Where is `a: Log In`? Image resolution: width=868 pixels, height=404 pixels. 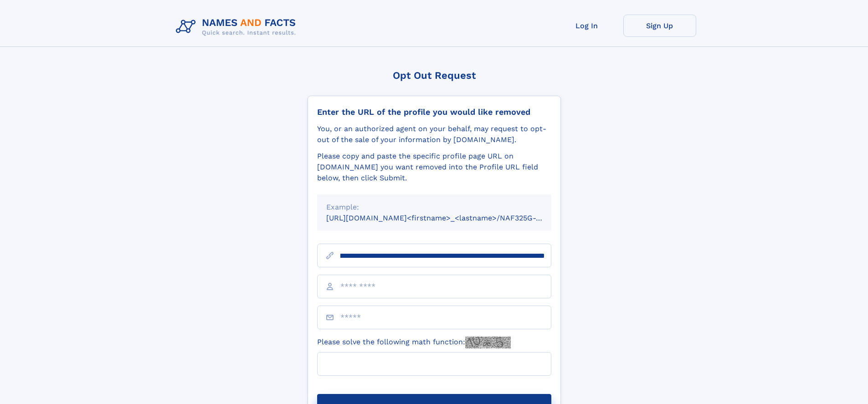
a: Log In is located at coordinates (587, 26).